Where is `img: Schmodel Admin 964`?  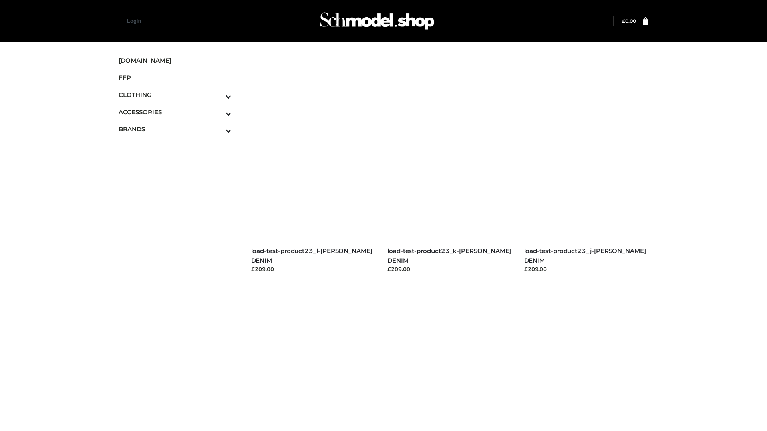
img: Schmodel Admin 964 is located at coordinates (377, 21).